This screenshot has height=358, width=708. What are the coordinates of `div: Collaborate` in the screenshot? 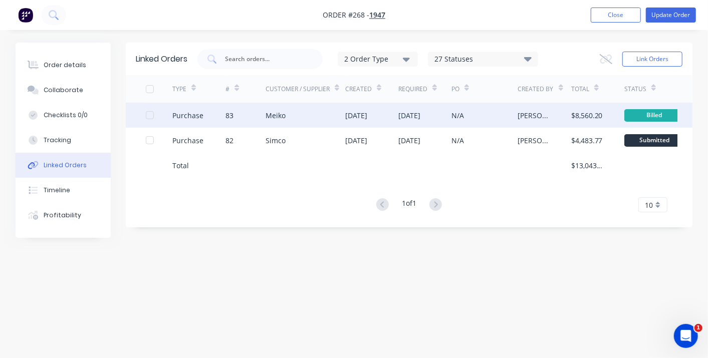 It's located at (63, 90).